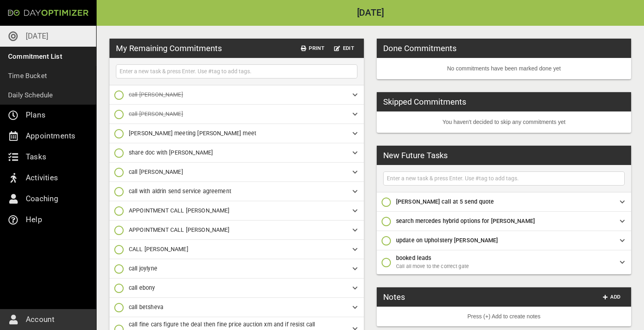 The image size is (644, 330). I want to click on li: You haven't decided to skip any commitments yet, so click(504, 122).